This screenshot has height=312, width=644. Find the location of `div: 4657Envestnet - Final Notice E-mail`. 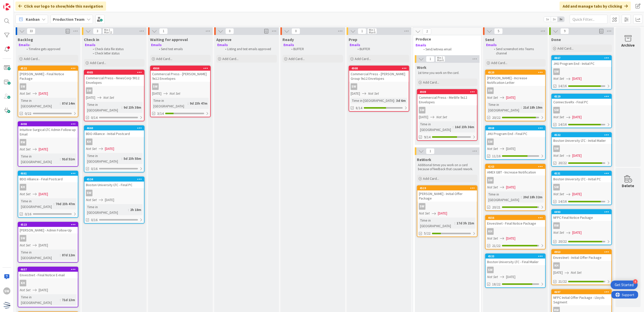

div: 4657Envestnet - Final Notice E-mail is located at coordinates (48, 272).